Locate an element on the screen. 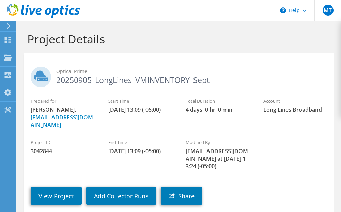 The width and height of the screenshot is (341, 212). span: 4 days, 0 hr, 0 min is located at coordinates (218, 110).